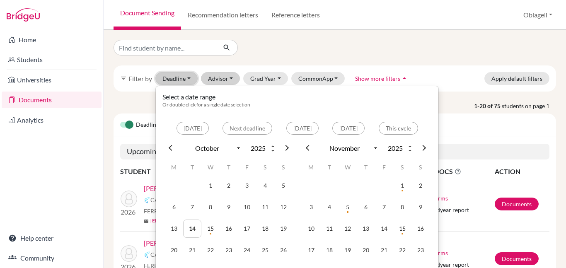 This screenshot has width=566, height=268. What do you see at coordinates (265, 229) in the screenshot?
I see `td: 18` at bounding box center [265, 229].